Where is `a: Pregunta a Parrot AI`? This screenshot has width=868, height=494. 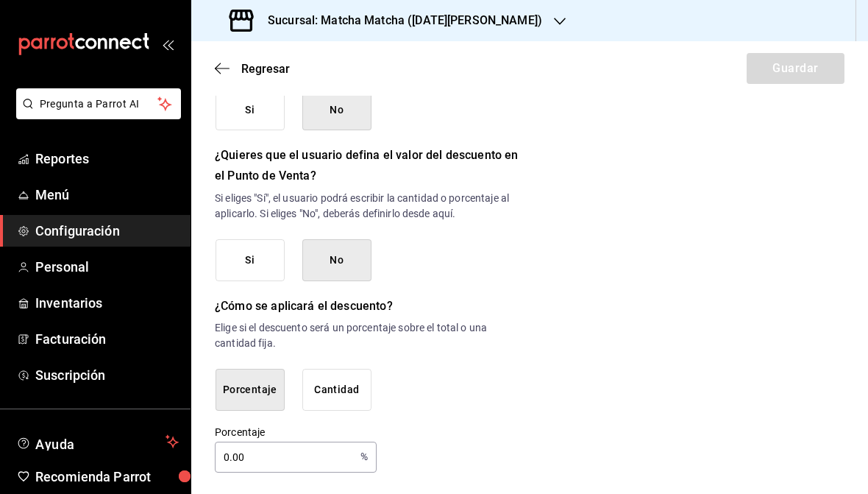
a: Pregunta a Parrot AI is located at coordinates (95, 114).